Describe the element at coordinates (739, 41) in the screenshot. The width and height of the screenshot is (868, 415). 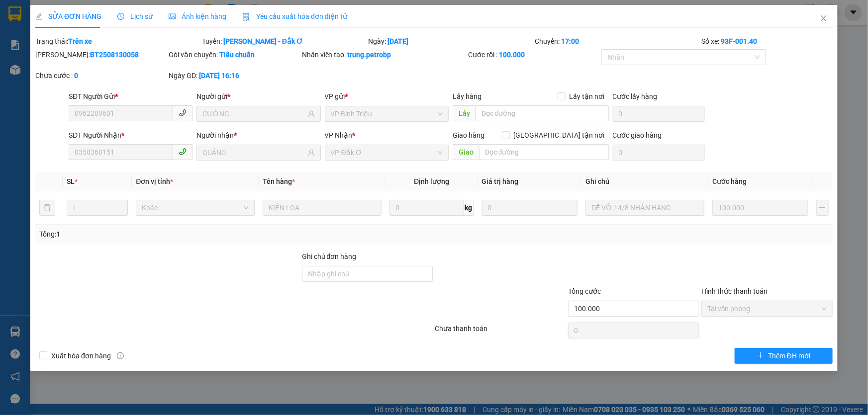
I see `b: 93F-001.40` at that location.